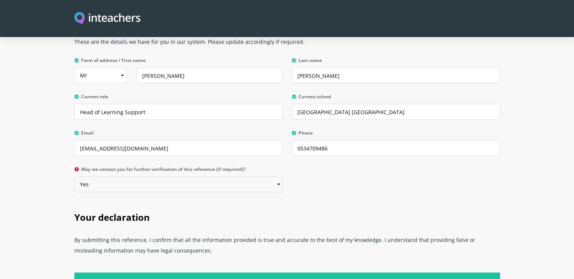 Image resolution: width=574 pixels, height=279 pixels. I want to click on label: Last name, so click(396, 63).